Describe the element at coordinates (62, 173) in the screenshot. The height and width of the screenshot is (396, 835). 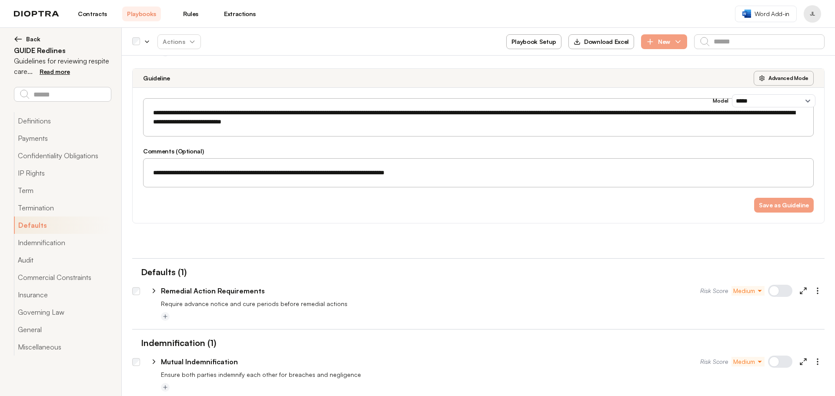
I see `button: IP Rights` at that location.